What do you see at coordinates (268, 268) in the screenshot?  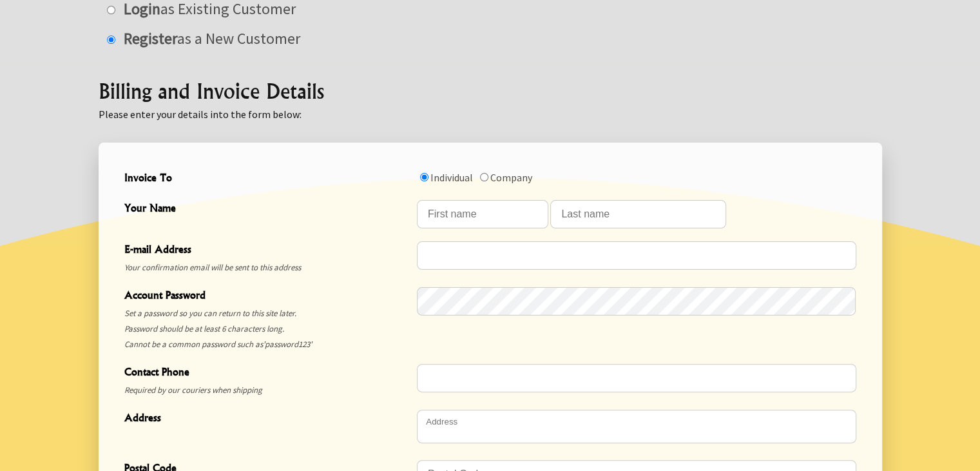 I see `span: Your confirmation email will be sent to this address` at bounding box center [268, 268].